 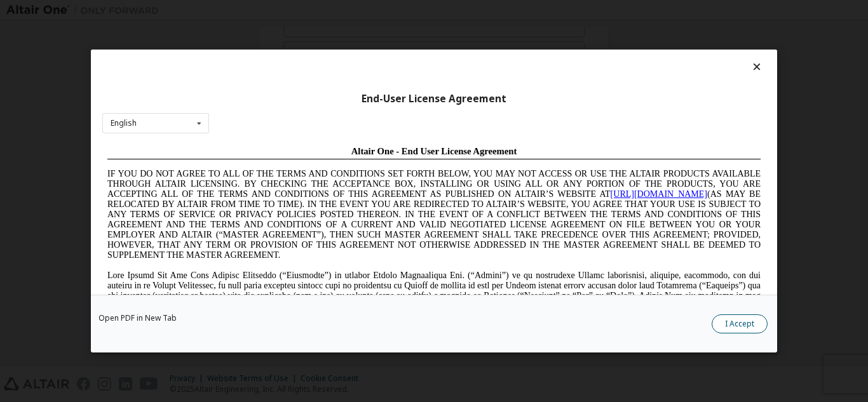 What do you see at coordinates (434, 99) in the screenshot?
I see `div: End-User License Agreement` at bounding box center [434, 99].